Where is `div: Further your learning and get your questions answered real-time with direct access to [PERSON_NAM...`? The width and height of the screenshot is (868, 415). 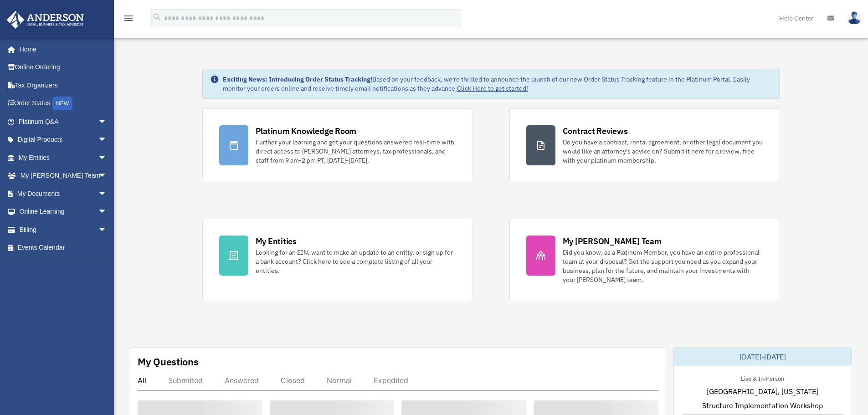 div: Further your learning and get your questions answered real-time with direct access to [PERSON_NAM... is located at coordinates (356, 152).